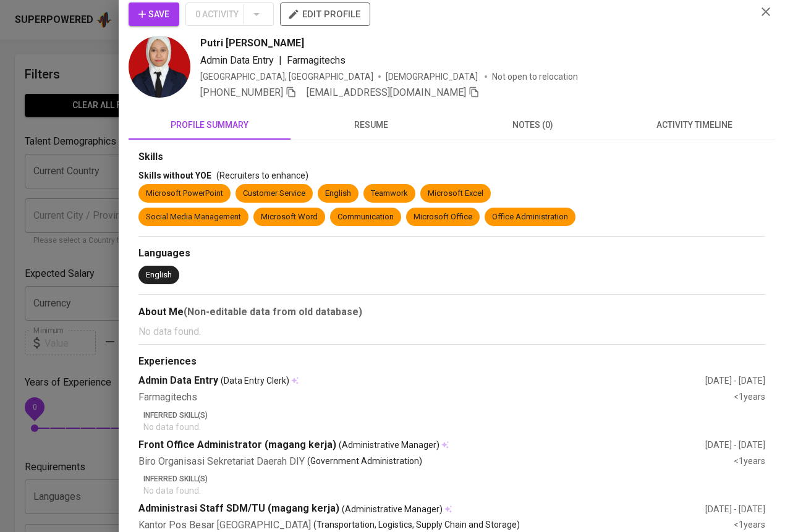  I want to click on div: Social Media Management, so click(193, 217).